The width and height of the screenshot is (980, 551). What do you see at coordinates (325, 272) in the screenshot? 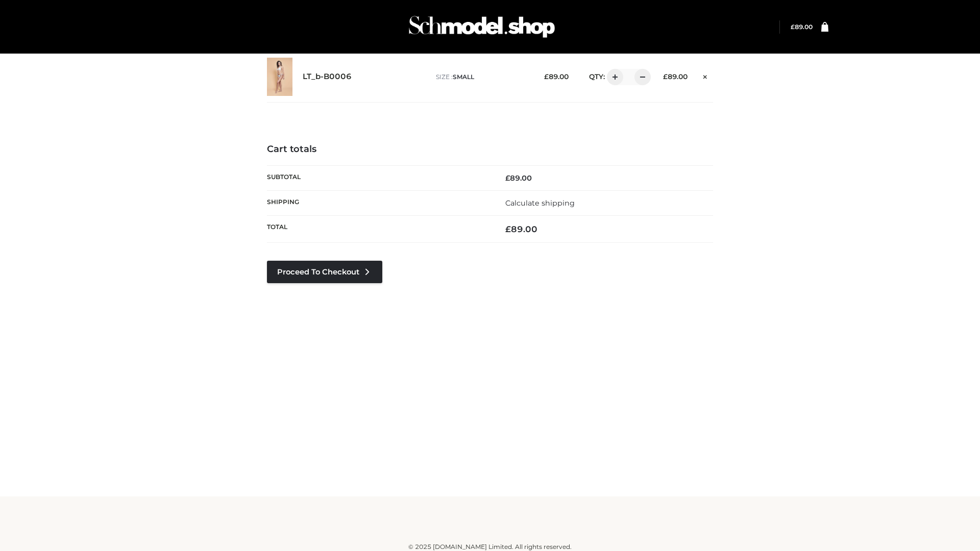
I see `a: Proceed to Checkout` at bounding box center [325, 272].